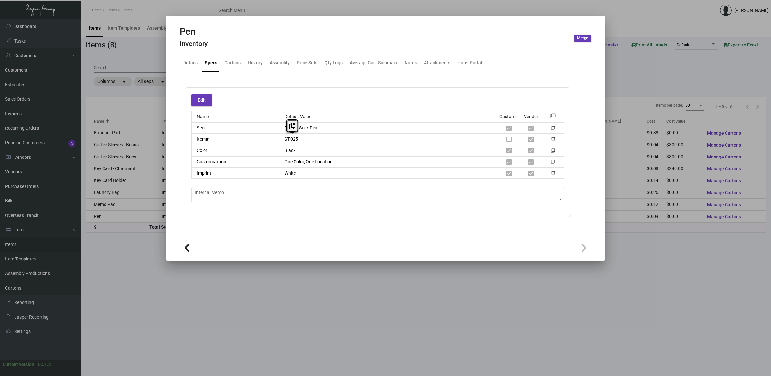 The width and height of the screenshot is (771, 376). I want to click on div: History, so click(255, 63).